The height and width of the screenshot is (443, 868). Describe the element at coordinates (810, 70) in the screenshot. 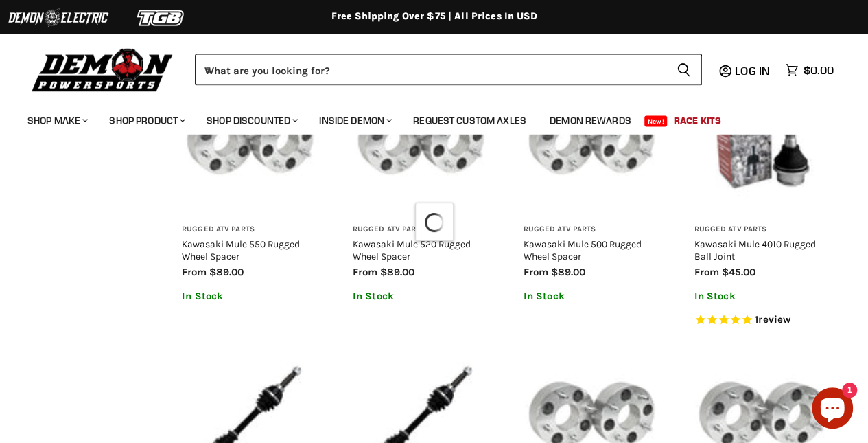

I see `a: $0.00` at that location.